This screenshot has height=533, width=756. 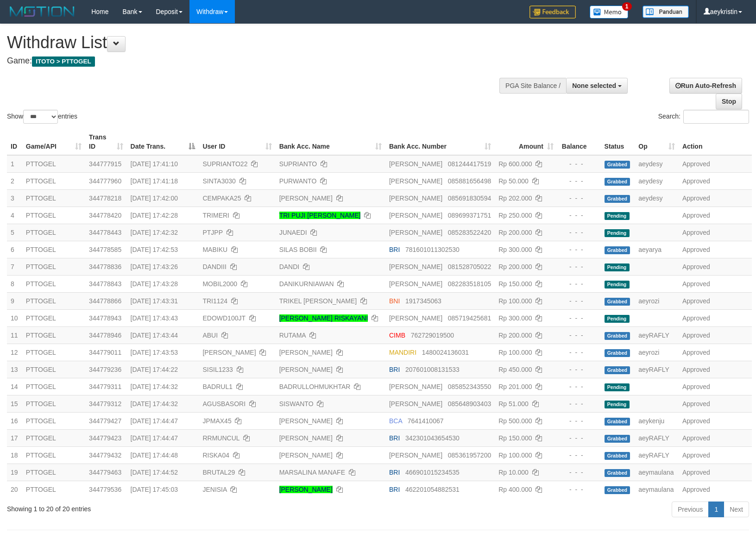 I want to click on span: 344779463, so click(x=105, y=472).